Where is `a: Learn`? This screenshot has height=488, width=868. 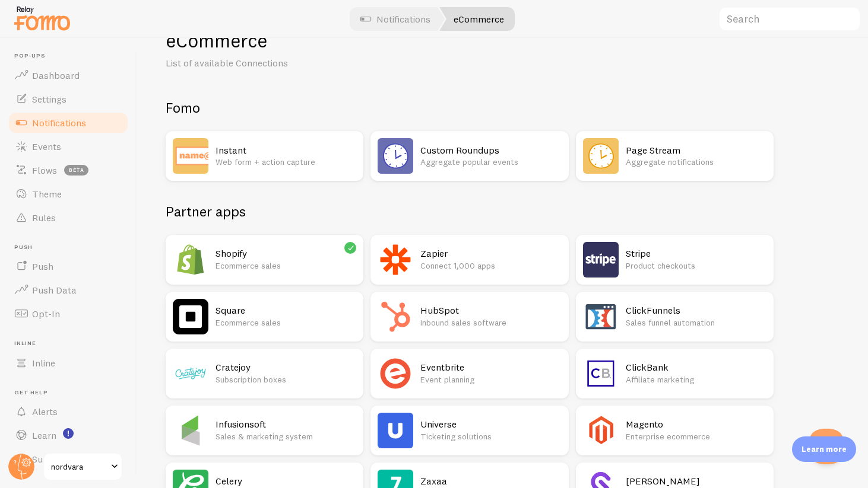
a: Learn is located at coordinates (68, 435).